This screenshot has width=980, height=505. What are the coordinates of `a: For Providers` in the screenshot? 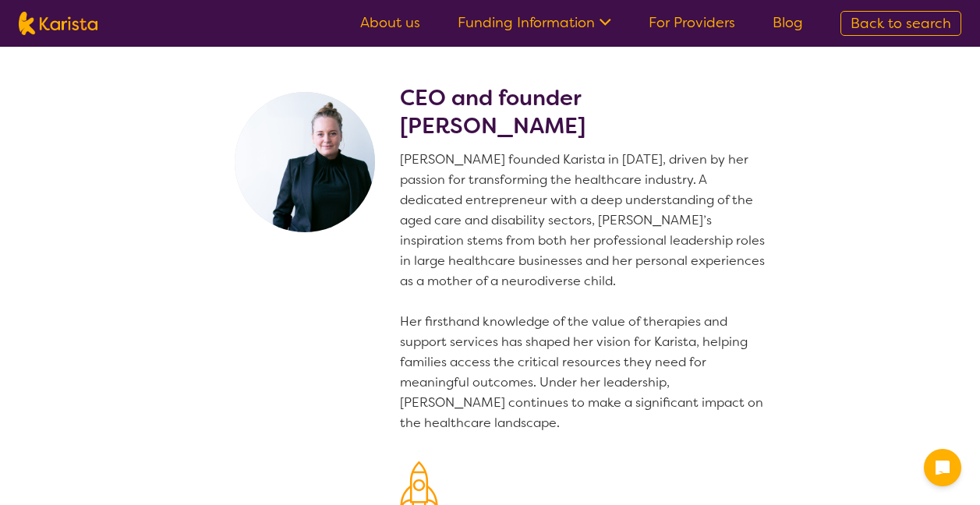 It's located at (692, 23).